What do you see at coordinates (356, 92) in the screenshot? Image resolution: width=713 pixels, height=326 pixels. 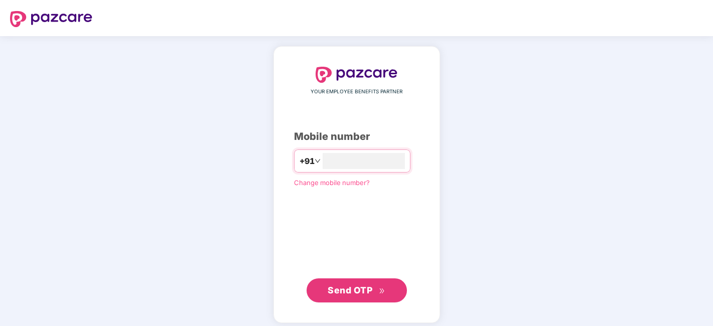 I see `span: YOUR EMPLOYEE BENEFITS PARTNER` at bounding box center [356, 92].